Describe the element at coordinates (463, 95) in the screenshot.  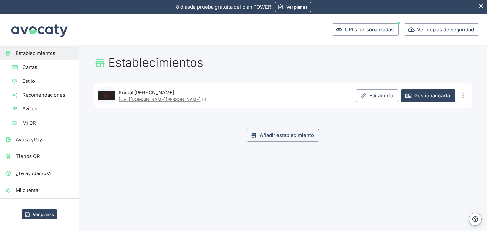
I see `button: Más opciones` at that location.